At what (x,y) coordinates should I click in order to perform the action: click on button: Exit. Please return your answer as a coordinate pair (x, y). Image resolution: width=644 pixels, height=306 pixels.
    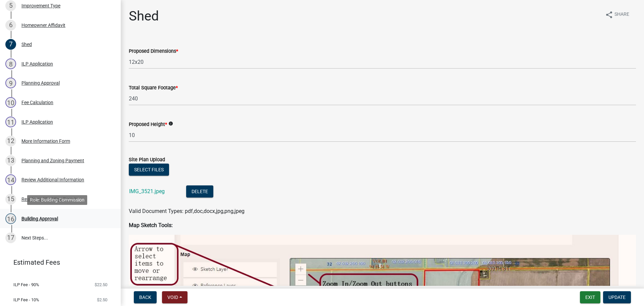
    Looking at the image, I should click on (590, 297).